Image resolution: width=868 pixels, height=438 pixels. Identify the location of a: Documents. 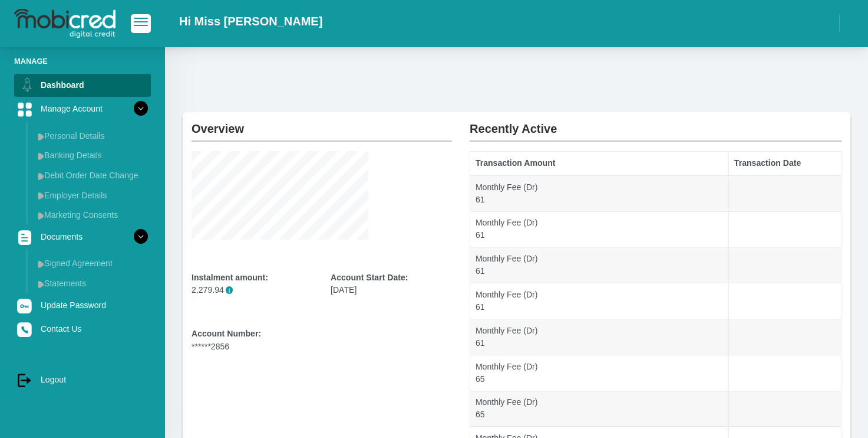
(83, 237).